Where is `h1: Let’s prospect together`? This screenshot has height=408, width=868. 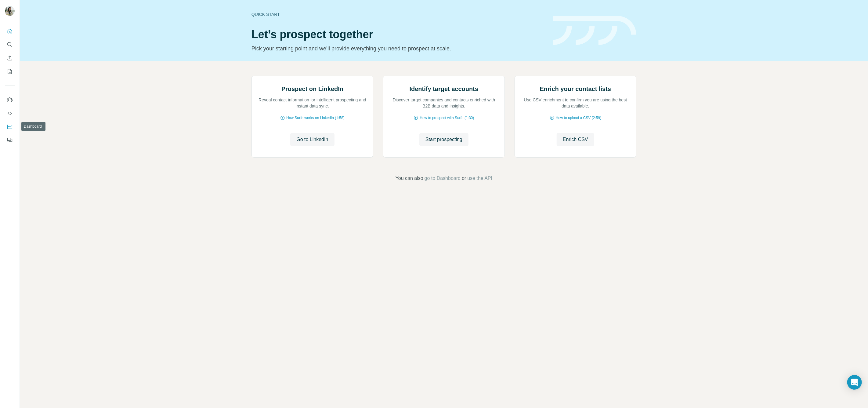 h1: Let’s prospect together is located at coordinates (399, 34).